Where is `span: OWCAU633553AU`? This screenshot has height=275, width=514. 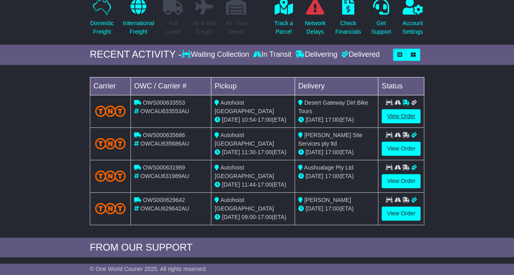 span: OWCAU633553AU is located at coordinates (165, 111).